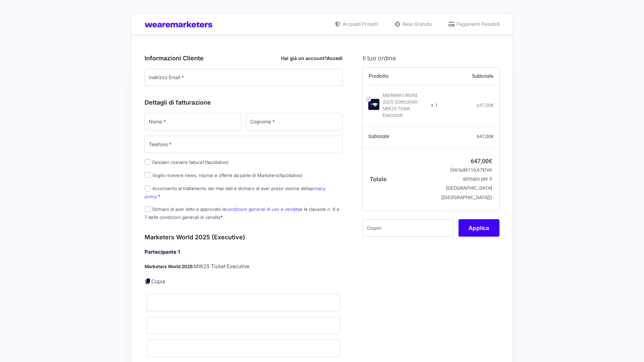  I want to click on h4: Partecipante 1, so click(244, 252).